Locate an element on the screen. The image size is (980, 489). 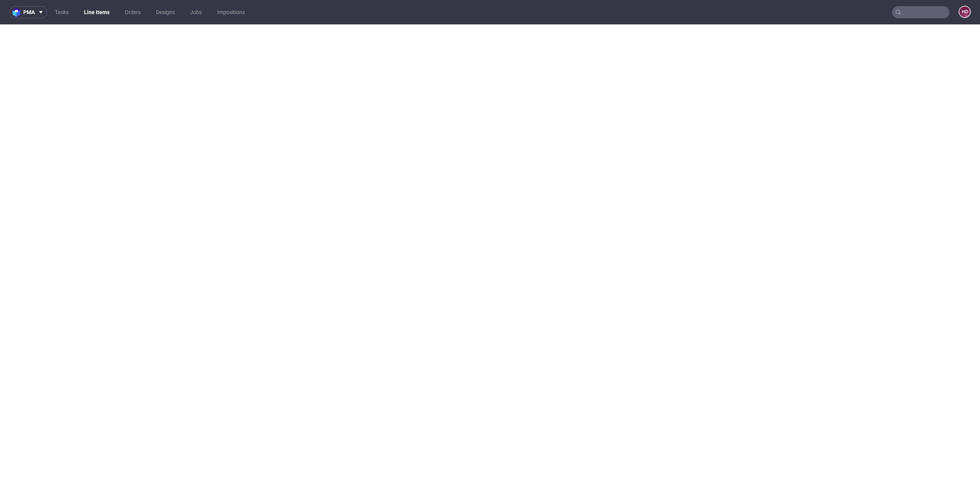
span: pma is located at coordinates (29, 12).